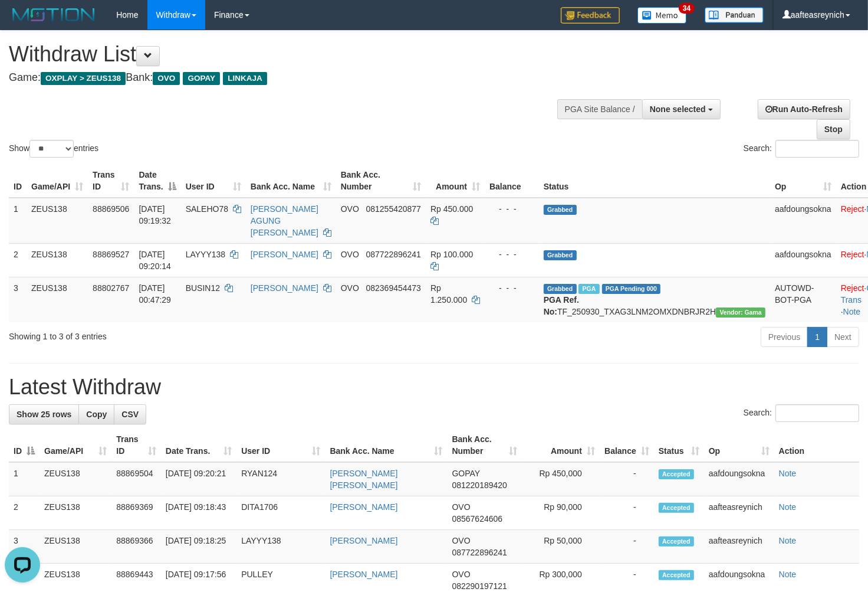  What do you see at coordinates (655, 299) in the screenshot?
I see `td: TF_250930_TXAG3LNM2OMXDNBRJR2H` at bounding box center [655, 299].